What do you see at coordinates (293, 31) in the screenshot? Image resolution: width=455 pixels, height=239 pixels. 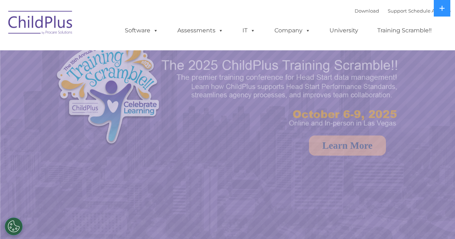 I see `a: Company` at bounding box center [293, 31].